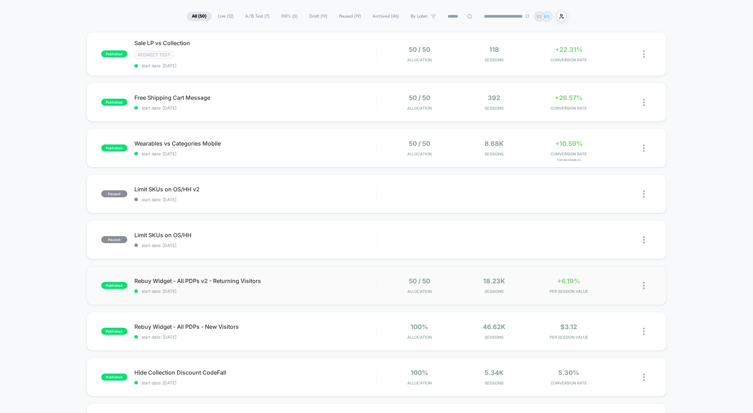  Describe the element at coordinates (385, 16) in the screenshot. I see `span: Archived ( 46 )` at that location.